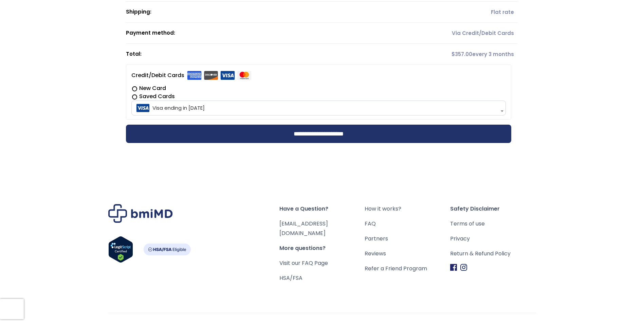  I want to click on a: Reviews, so click(407, 253).